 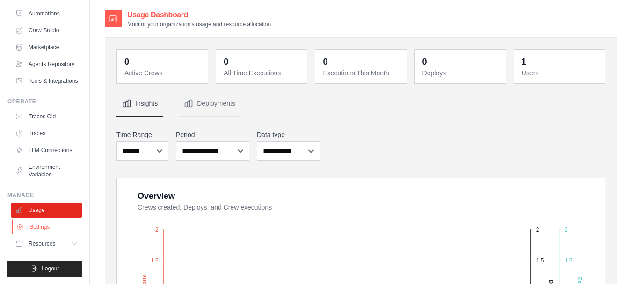 What do you see at coordinates (46, 81) in the screenshot?
I see `a: Tools & Integrations` at bounding box center [46, 81].